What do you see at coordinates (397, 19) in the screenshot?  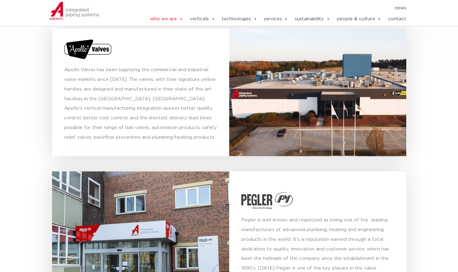 I see `a: contact` at bounding box center [397, 19].